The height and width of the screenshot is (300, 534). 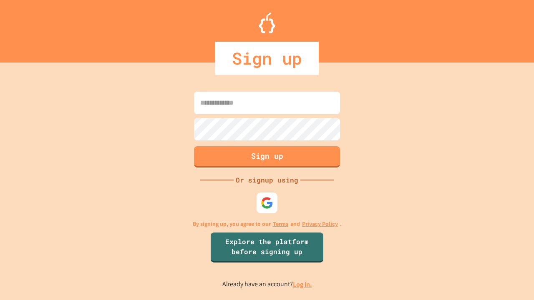 What do you see at coordinates (267, 58) in the screenshot?
I see `div: Sign up` at bounding box center [267, 58].